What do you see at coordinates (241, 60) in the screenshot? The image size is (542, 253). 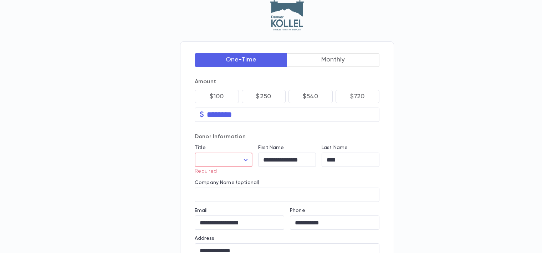 I see `button: One-Time` at bounding box center [241, 60].